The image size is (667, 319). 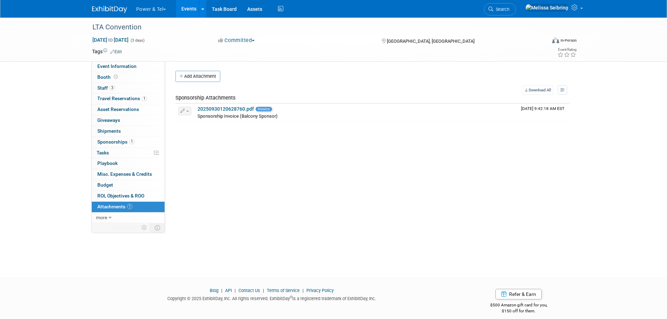 I want to click on span: Staff, so click(x=106, y=88).